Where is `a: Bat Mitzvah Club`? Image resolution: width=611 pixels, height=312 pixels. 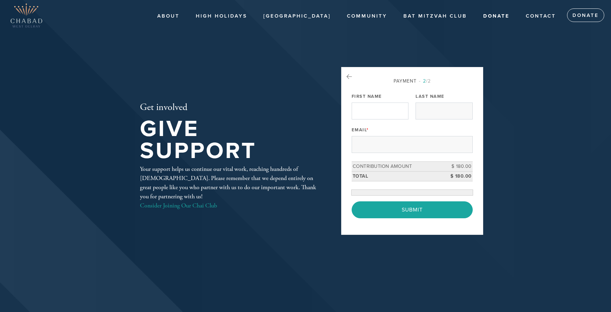
a: Bat Mitzvah Club is located at coordinates (435, 16).